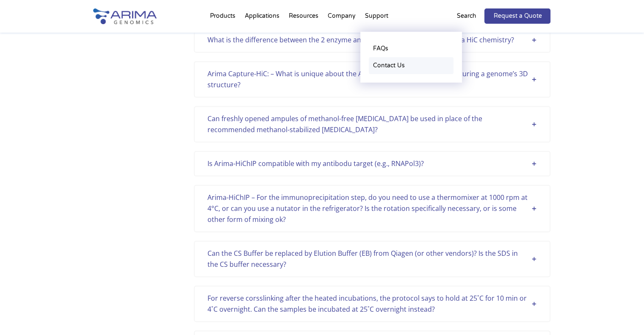 This screenshot has width=644, height=335. I want to click on a: FAQs, so click(411, 49).